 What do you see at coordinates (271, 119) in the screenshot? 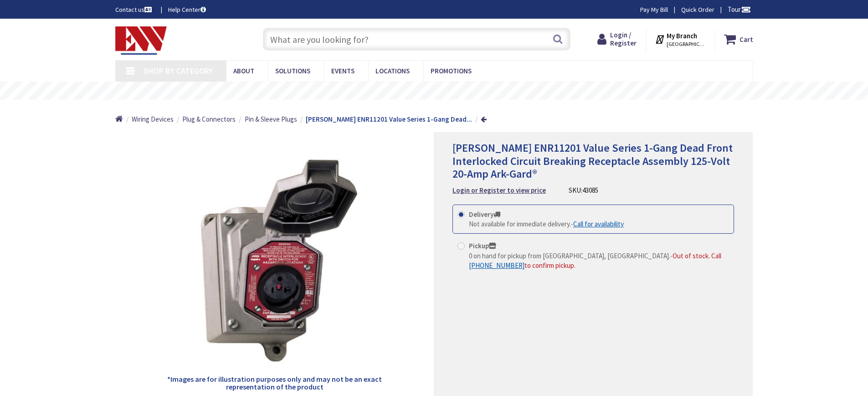
I see `a: Pin & Sleeve Plugs` at bounding box center [271, 119].